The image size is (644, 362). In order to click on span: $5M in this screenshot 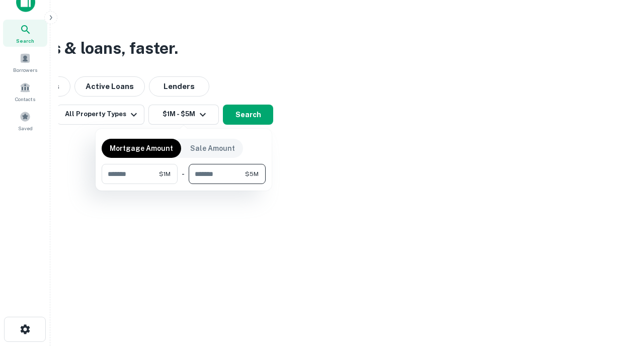, I will do `click(251, 174)`.